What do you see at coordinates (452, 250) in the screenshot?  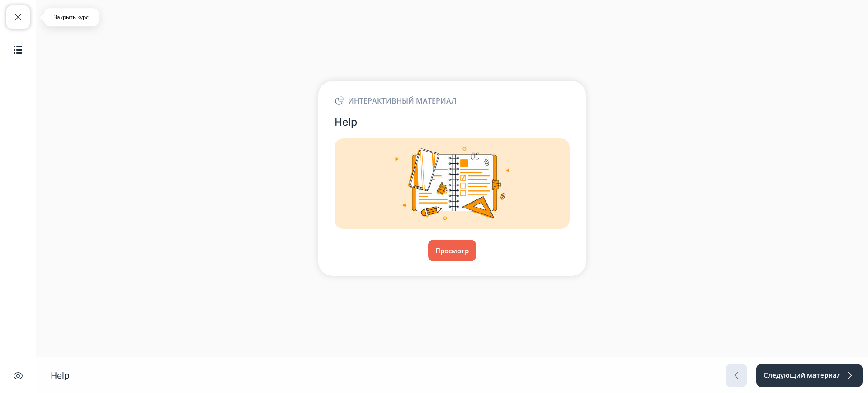 I see `button: Просмотр` at bounding box center [452, 250].